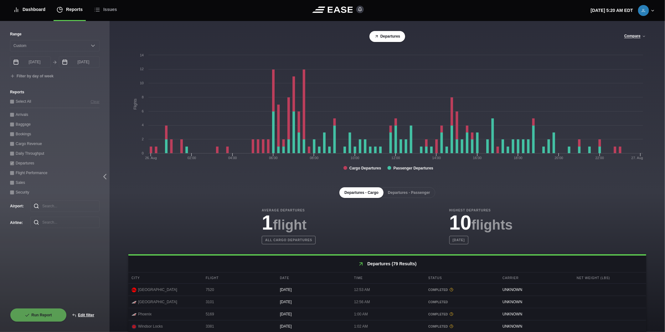 This screenshot has width=665, height=332. What do you see at coordinates (142, 83) in the screenshot?
I see `text: 10` at bounding box center [142, 83].